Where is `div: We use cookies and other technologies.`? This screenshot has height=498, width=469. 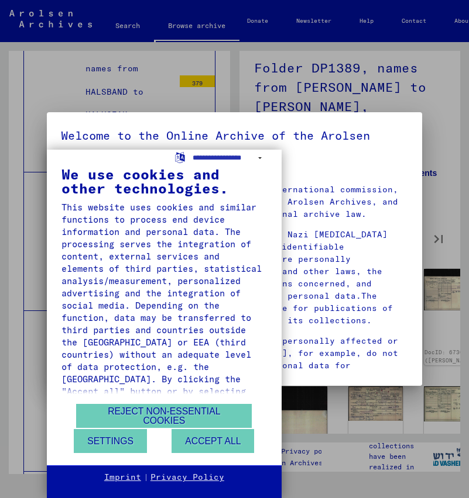
div: We use cookies and other technologies. is located at coordinates (164, 181).